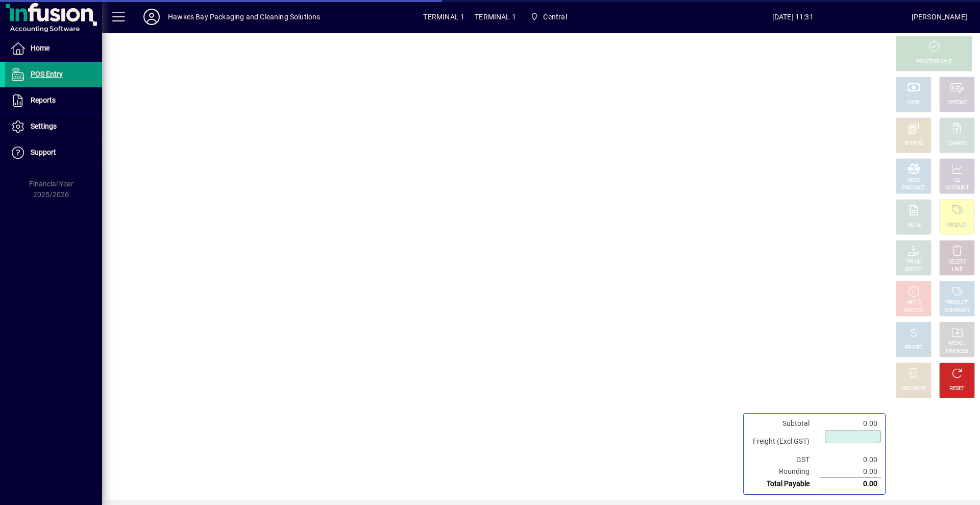  What do you see at coordinates (784, 423) in the screenshot?
I see `td: Subtotal` at bounding box center [784, 423].